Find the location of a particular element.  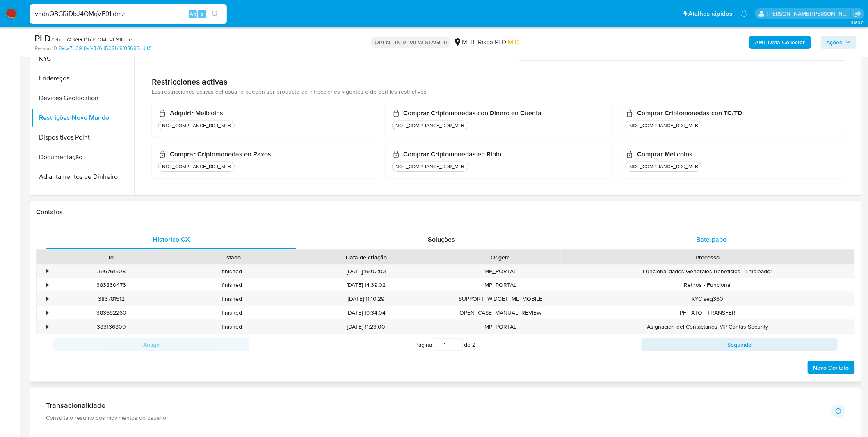

span: Novo Contato is located at coordinates (831, 368).